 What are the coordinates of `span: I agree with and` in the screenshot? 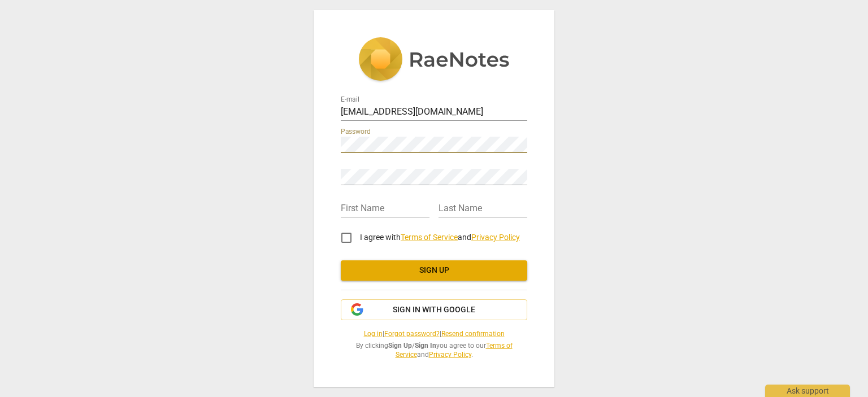 It's located at (439, 237).